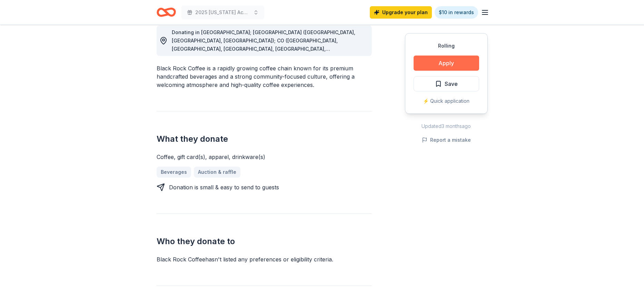 The height and width of the screenshot is (299, 644). I want to click on a: Upgrade your plan, so click(401, 12).